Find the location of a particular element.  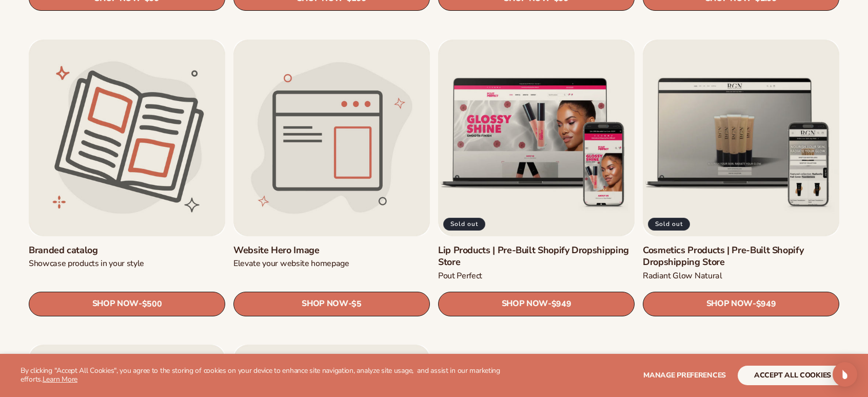

a: SHOP NOW- $500 is located at coordinates (127, 304).